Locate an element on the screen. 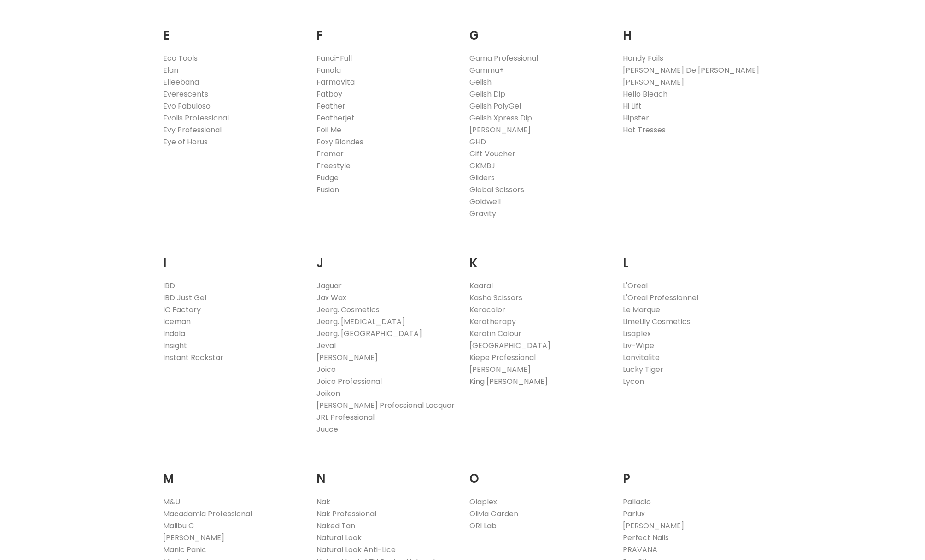 Image resolution: width=925 pixels, height=560 pixels. a: Hipster is located at coordinates (636, 117).